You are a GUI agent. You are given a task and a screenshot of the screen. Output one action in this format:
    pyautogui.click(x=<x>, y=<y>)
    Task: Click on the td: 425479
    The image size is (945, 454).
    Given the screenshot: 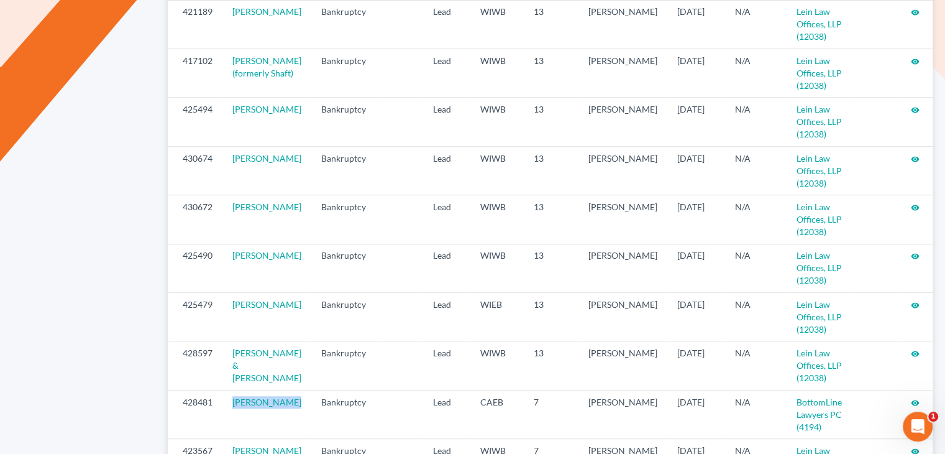 What is the action you would take?
    pyautogui.click(x=195, y=317)
    